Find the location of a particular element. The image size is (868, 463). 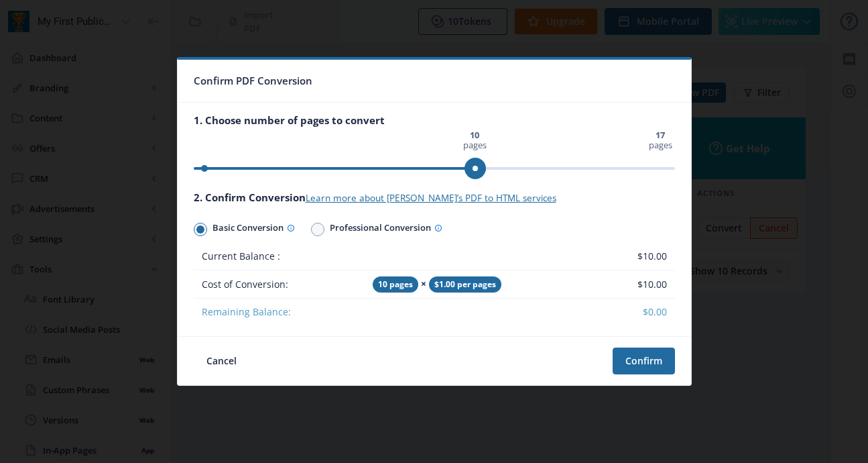

span: 10 pages is located at coordinates (396, 285).